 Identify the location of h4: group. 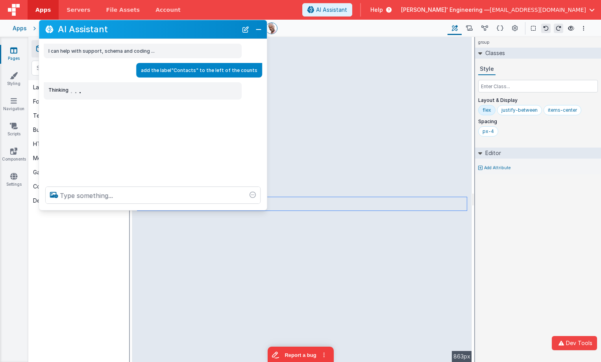
(484, 42).